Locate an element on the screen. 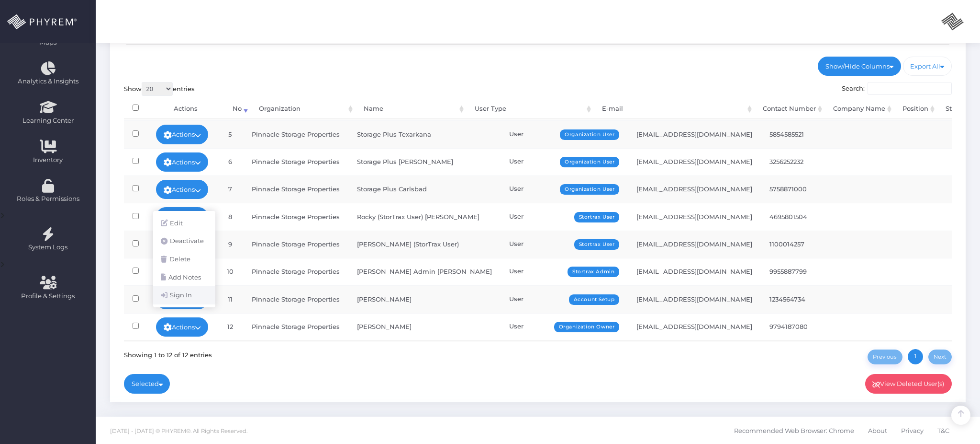  th: No: activate to sort column ascending is located at coordinates (237, 109).